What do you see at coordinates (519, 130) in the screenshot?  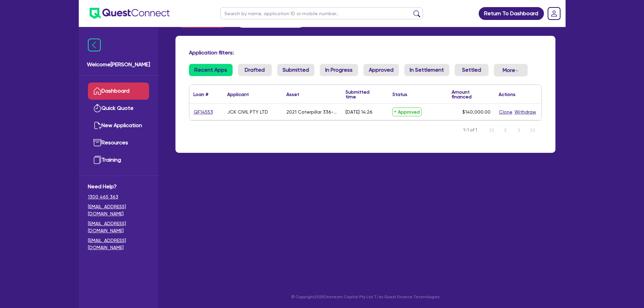 I see `button: Next Page` at bounding box center [519, 130].